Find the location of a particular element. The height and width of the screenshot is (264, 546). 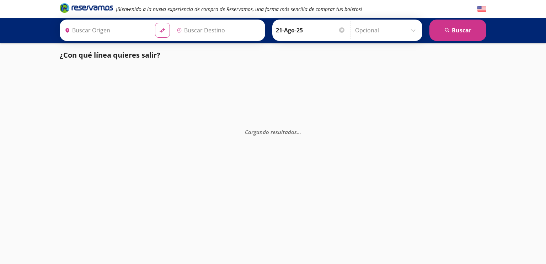

input: Elegir Fecha is located at coordinates (311, 30).